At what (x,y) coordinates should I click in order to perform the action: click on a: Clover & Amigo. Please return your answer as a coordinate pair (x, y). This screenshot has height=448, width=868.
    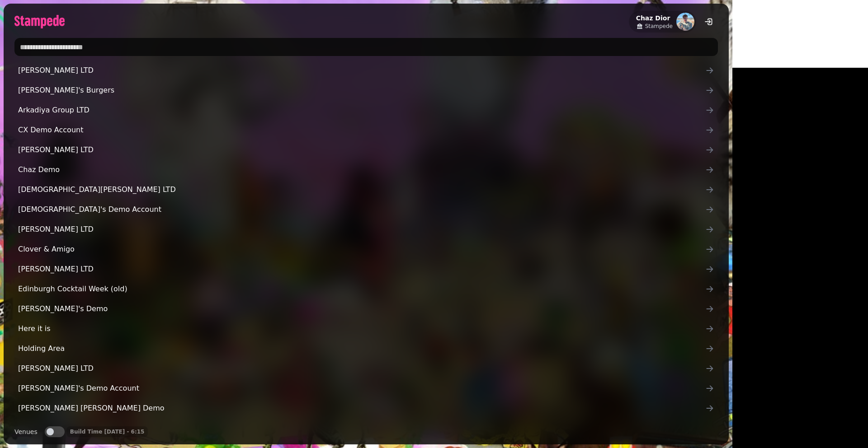
    Looking at the image, I should click on (367, 250).